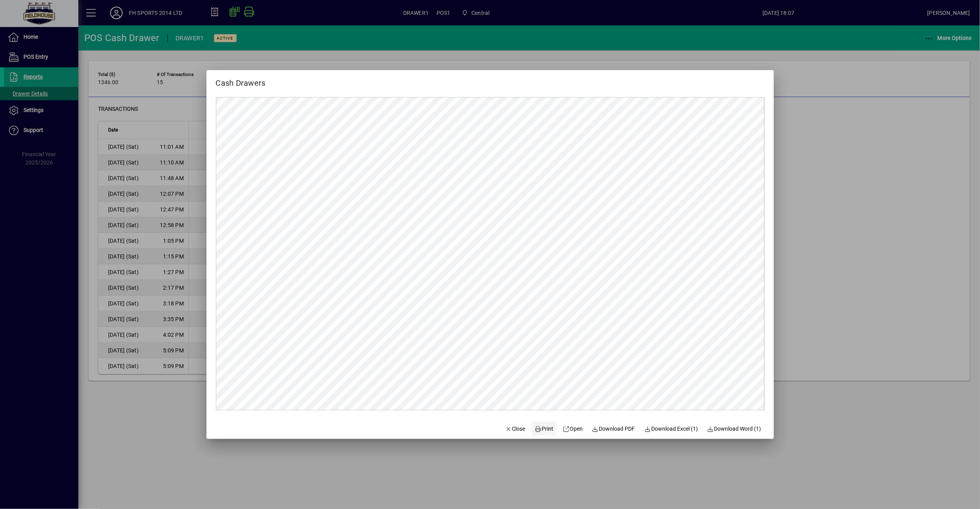 This screenshot has height=509, width=980. What do you see at coordinates (614, 429) in the screenshot?
I see `span: Download PDF` at bounding box center [614, 429].